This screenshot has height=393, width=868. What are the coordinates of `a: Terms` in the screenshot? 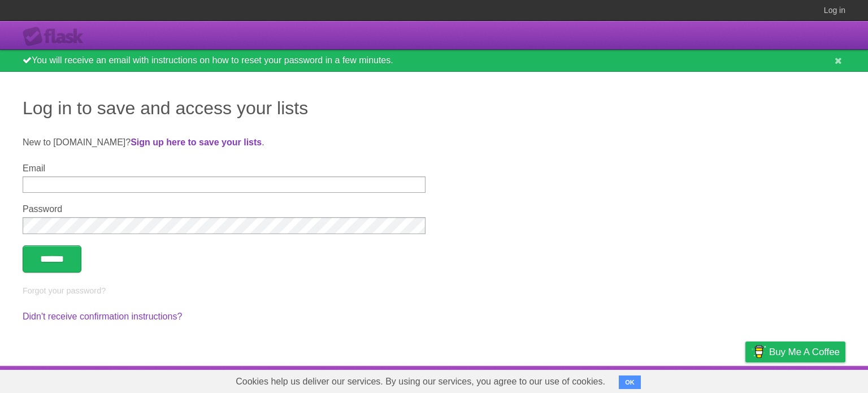 It's located at (704, 379).